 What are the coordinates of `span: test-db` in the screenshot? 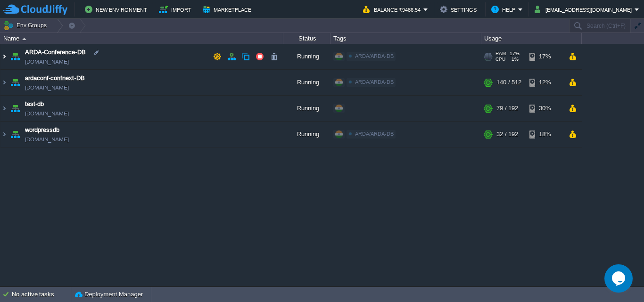 It's located at (34, 104).